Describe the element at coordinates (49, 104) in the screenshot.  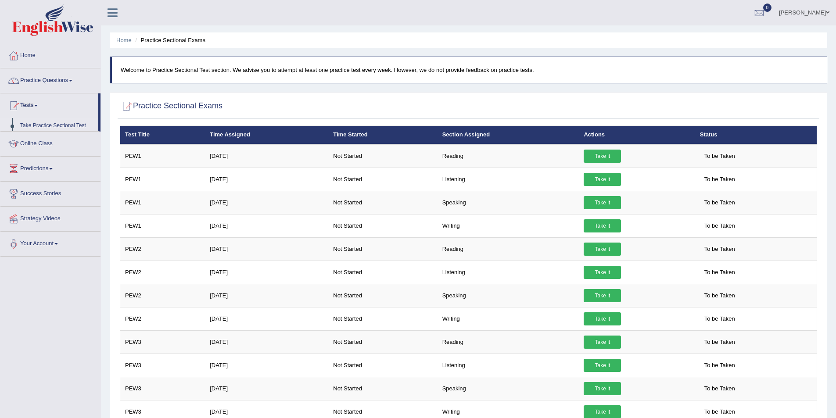
I see `a: Tests` at that location.